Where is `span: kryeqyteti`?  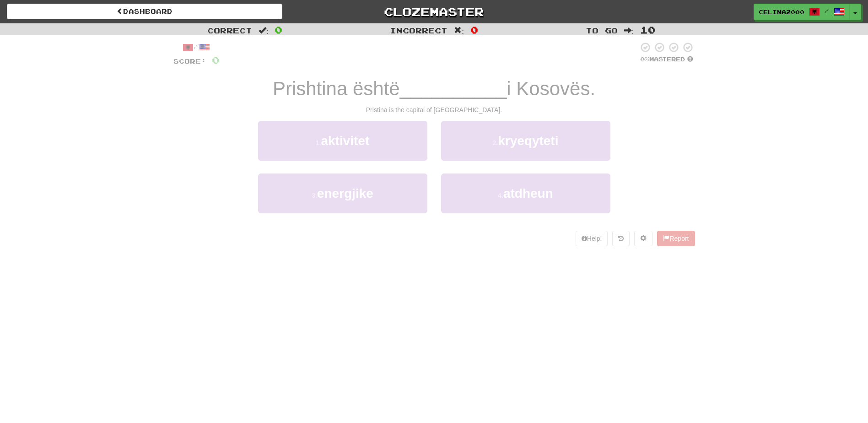 span: kryeqyteti is located at coordinates (528, 140).